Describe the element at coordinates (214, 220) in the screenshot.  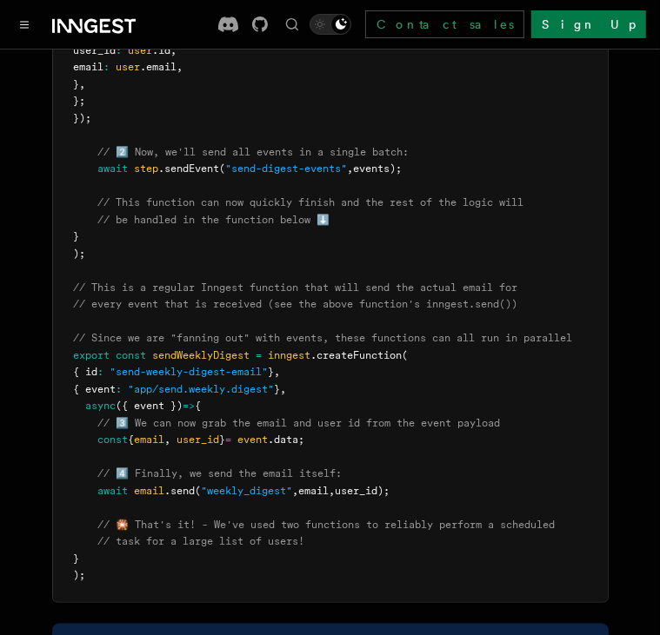
I see `span: // be handled in the function below ⬇️` at that location.